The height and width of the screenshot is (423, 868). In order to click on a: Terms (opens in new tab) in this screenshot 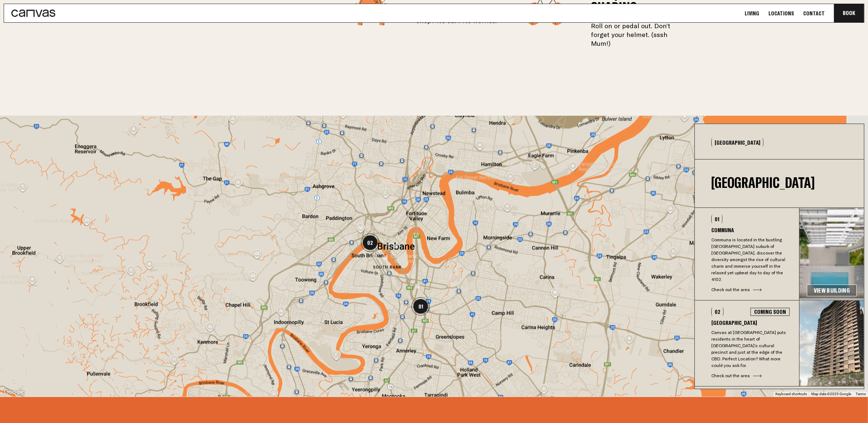, I will do `click(861, 394)`.